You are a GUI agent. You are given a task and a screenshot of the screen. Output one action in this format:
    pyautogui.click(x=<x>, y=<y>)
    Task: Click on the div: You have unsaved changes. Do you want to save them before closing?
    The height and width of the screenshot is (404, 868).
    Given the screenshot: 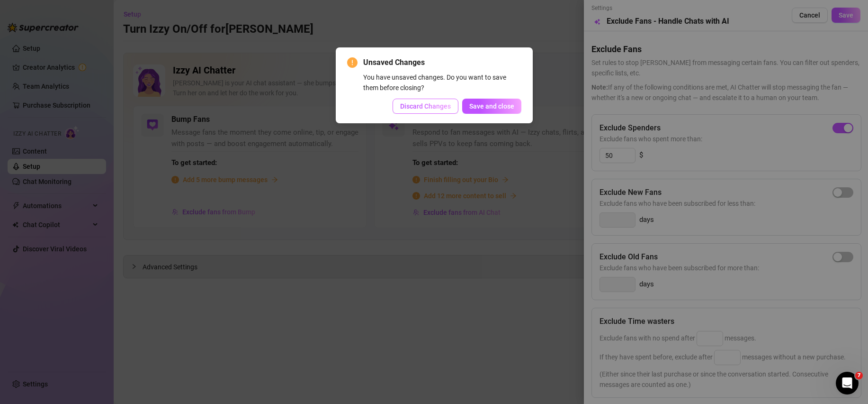 What is the action you would take?
    pyautogui.click(x=443, y=82)
    